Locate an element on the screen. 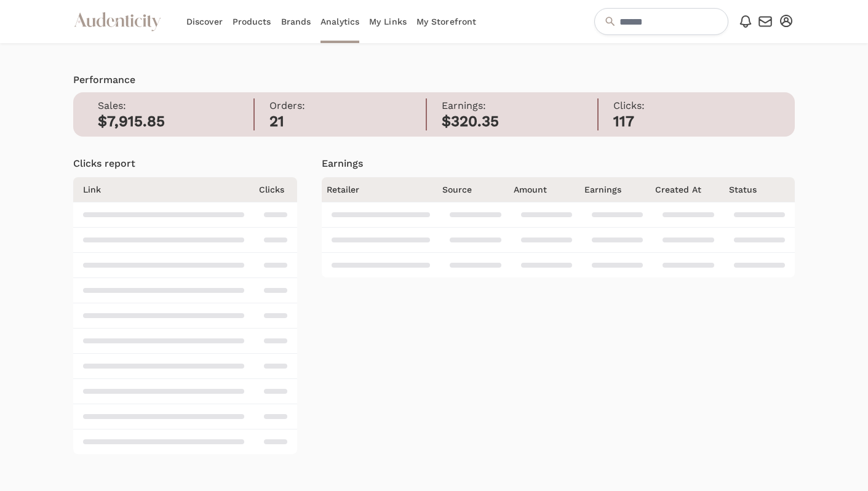 The height and width of the screenshot is (491, 868). th: Retailer is located at coordinates (381, 190).